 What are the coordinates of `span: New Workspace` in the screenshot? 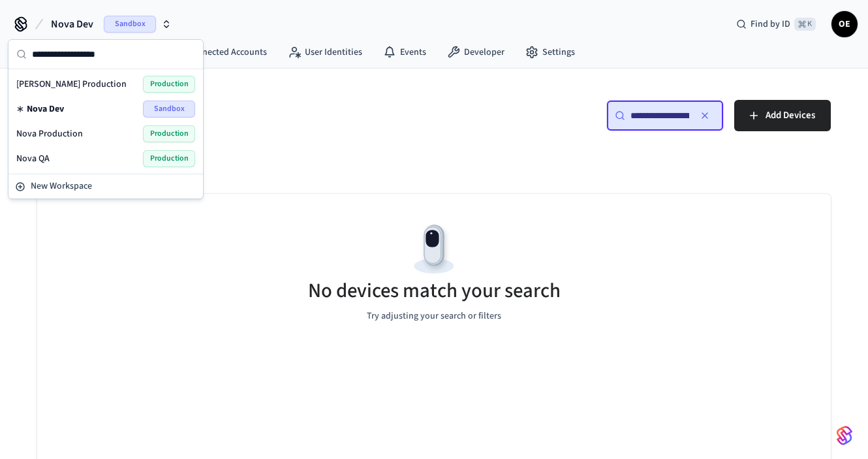 It's located at (61, 186).